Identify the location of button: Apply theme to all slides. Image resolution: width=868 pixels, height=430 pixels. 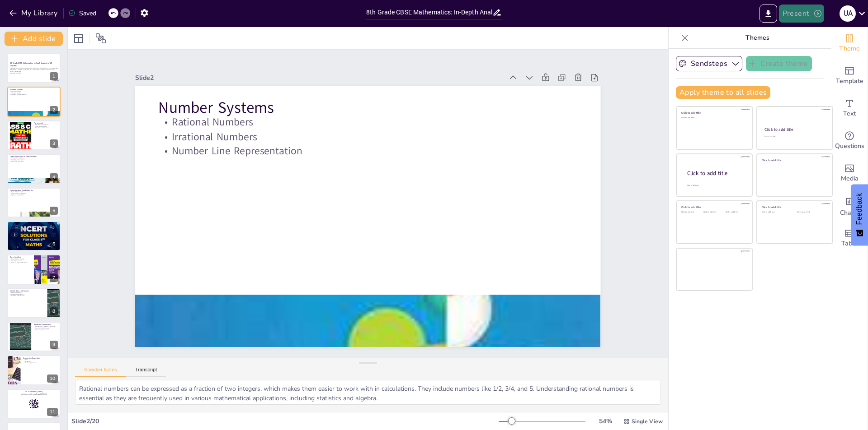
(723, 92).